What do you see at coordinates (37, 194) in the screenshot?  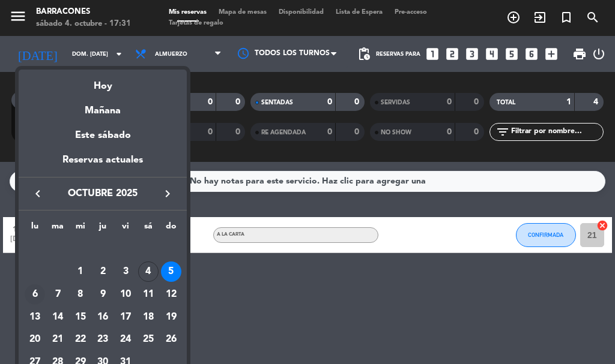 I see `i: keyboard_arrow_left` at bounding box center [37, 194].